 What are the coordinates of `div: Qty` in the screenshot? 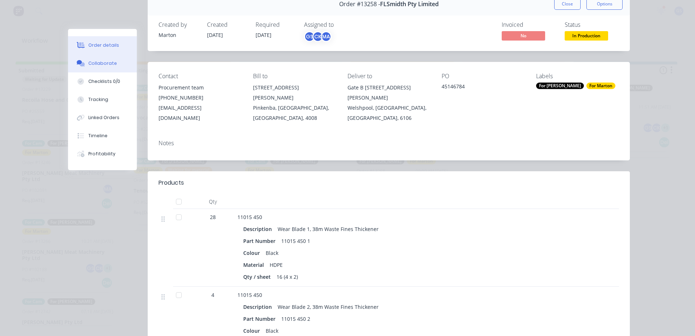 It's located at (213, 201).